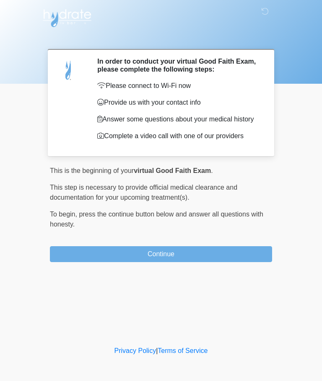  Describe the element at coordinates (178, 103) in the screenshot. I see `p: Provide us with your contact info` at that location.